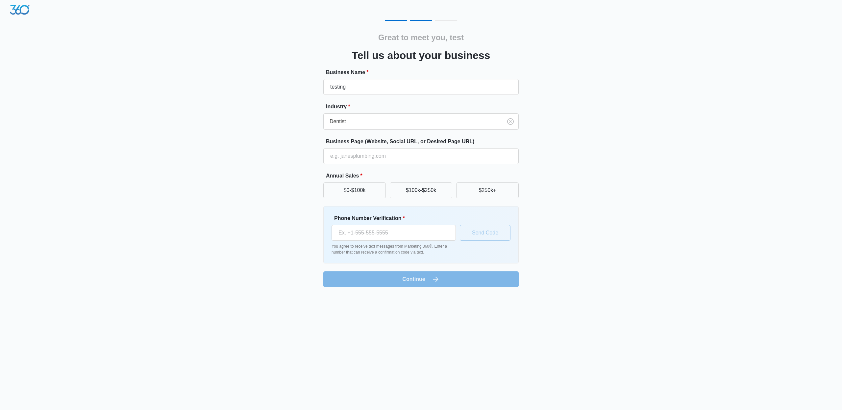 The width and height of the screenshot is (842, 410). Describe the element at coordinates (394, 233) in the screenshot. I see `input: Ex. +1-555-555-5555` at that location.